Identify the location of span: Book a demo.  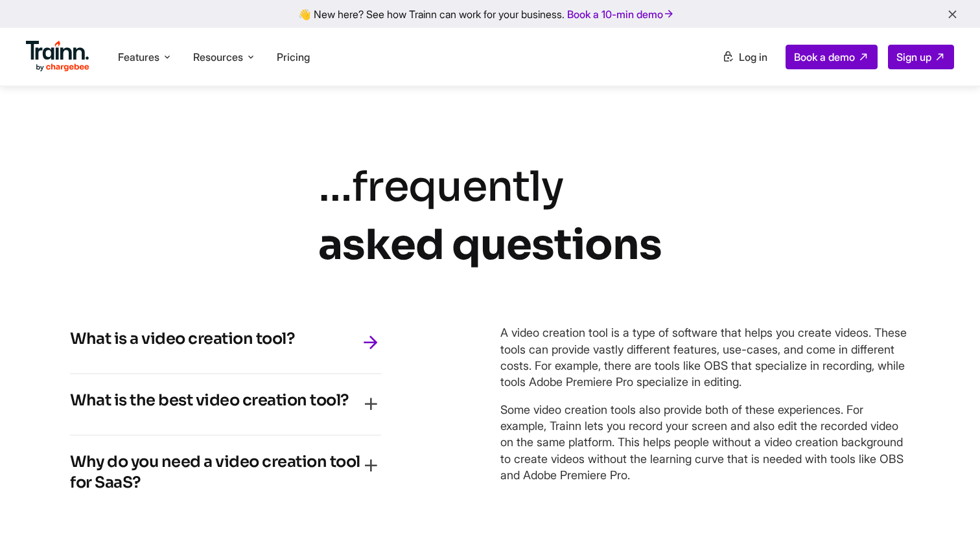
(825, 57).